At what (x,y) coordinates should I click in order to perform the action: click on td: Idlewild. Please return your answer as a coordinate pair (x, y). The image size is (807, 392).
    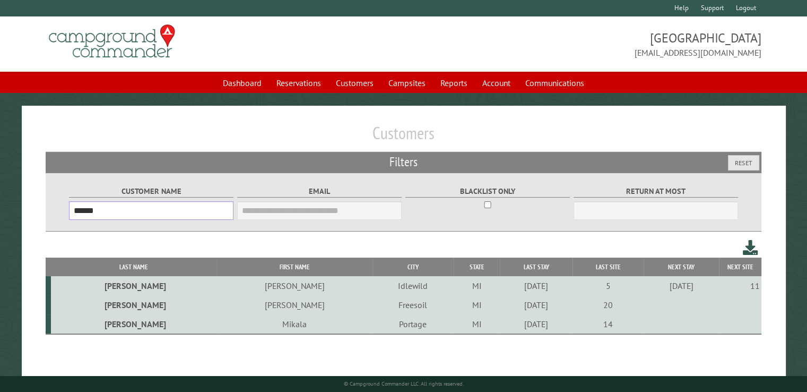
    Looking at the image, I should click on (413, 286).